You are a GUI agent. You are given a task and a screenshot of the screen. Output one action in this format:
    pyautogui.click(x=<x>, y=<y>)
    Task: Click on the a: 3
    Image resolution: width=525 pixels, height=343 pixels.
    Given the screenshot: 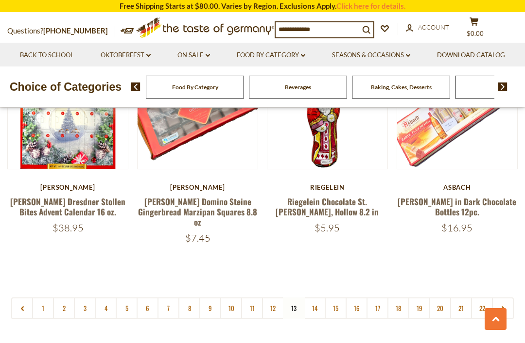 What is the action you would take?
    pyautogui.click(x=85, y=308)
    